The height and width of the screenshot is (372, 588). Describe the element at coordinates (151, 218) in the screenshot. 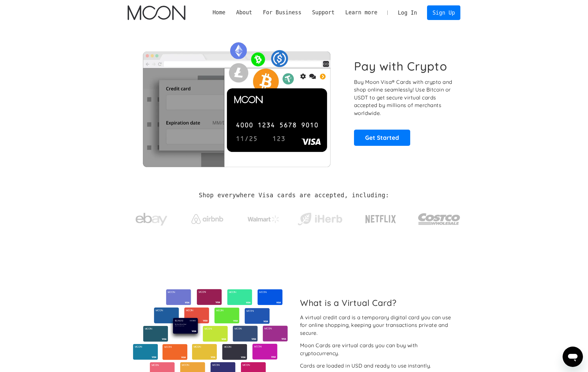

I see `a: ebay` at that location.